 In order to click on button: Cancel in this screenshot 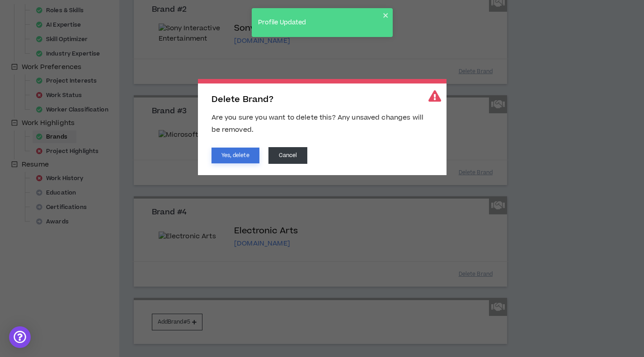, I will do `click(288, 156)`.